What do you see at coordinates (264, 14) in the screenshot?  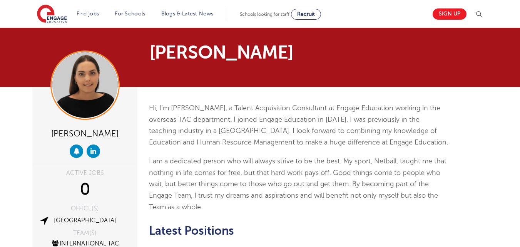 I see `span: Schools looking for staff` at bounding box center [264, 14].